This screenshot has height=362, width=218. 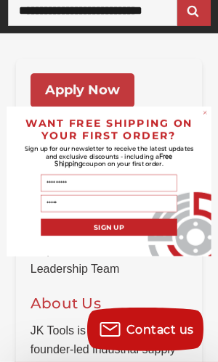 I want to click on button: SIGN UP, so click(x=109, y=227).